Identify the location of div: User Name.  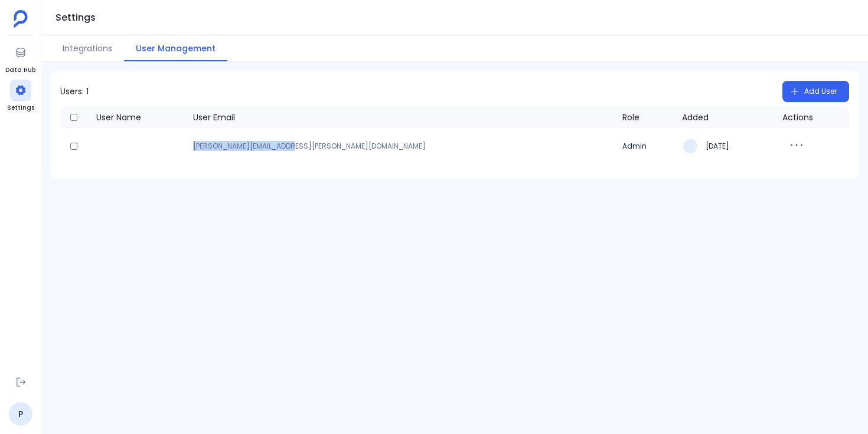
(119, 118).